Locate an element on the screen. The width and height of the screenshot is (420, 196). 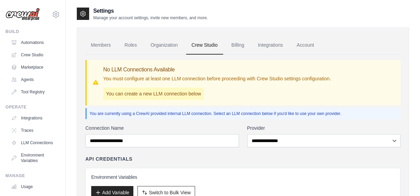
a: Automations is located at coordinates (34, 43).